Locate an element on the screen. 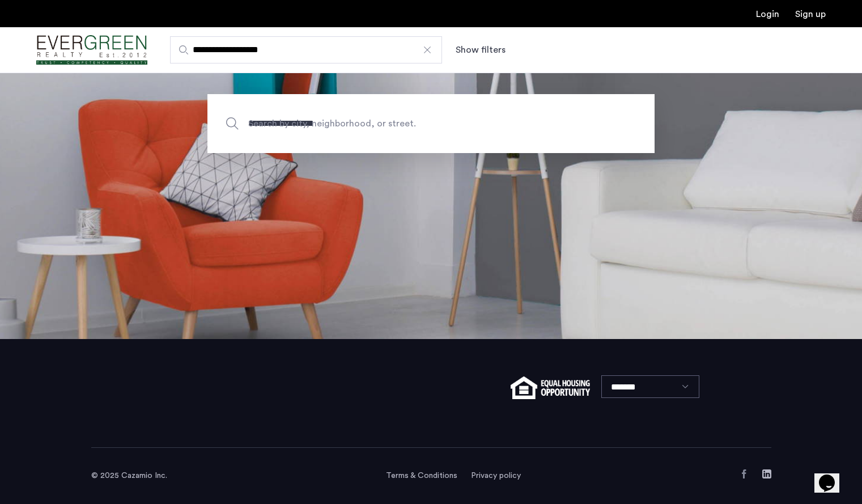  span: Search by city, neighborhood, or street. is located at coordinates (405, 123).